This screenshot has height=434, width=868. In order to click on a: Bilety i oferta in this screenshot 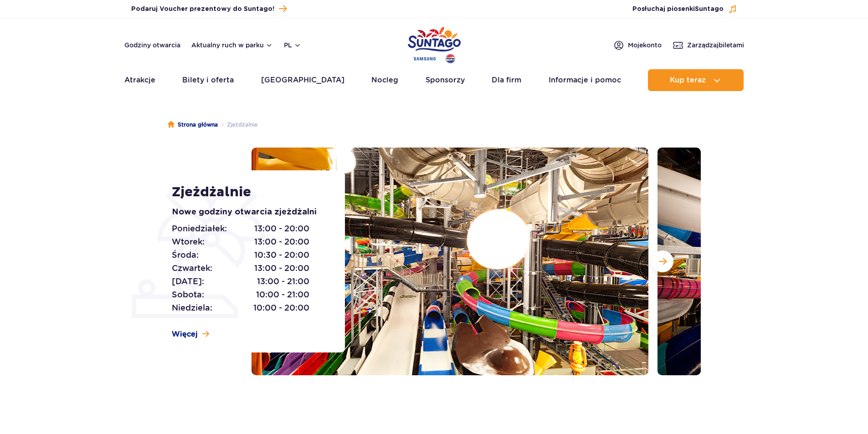, I will do `click(208, 80)`.